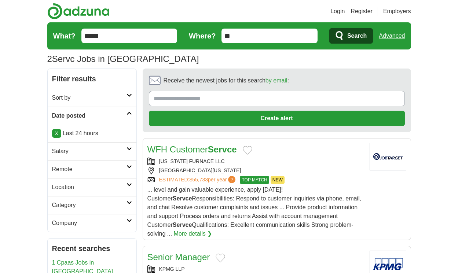 The width and height of the screenshot is (458, 273). What do you see at coordinates (388, 157) in the screenshot?
I see `img: Company logo` at bounding box center [388, 157].